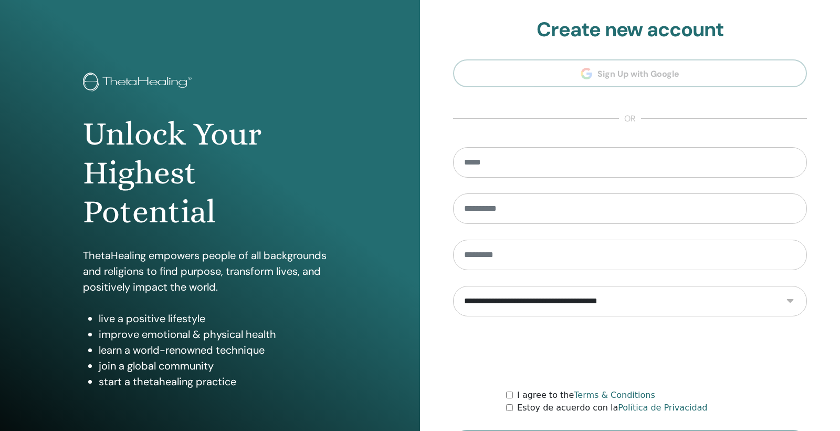  Describe the element at coordinates (210, 271) in the screenshot. I see `p: ThetaHealing empowers people of all backgrounds and religions to find purpose, transform lives, a...` at that location.